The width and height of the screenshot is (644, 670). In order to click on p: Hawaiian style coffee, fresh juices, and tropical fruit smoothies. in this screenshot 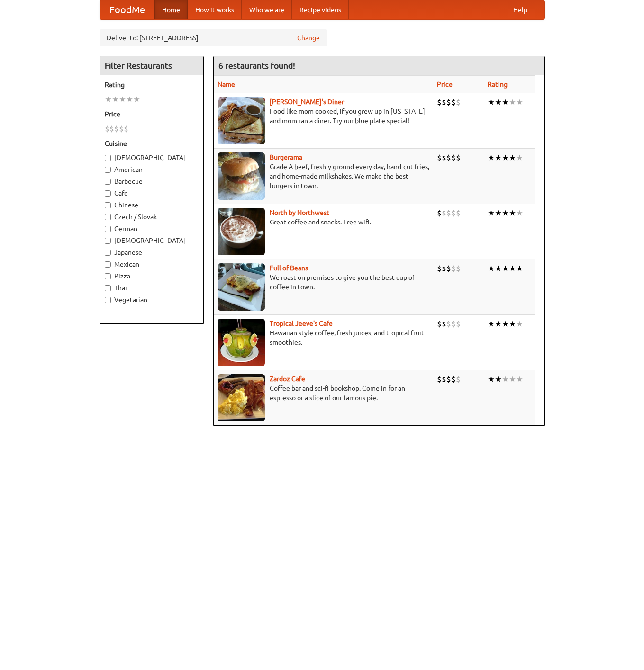, I will do `click(323, 337)`.